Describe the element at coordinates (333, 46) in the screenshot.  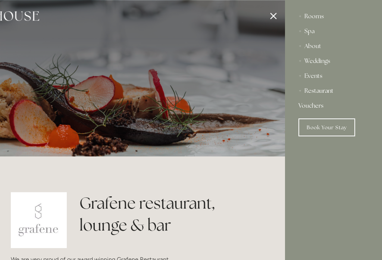
I see `div: About` at that location.